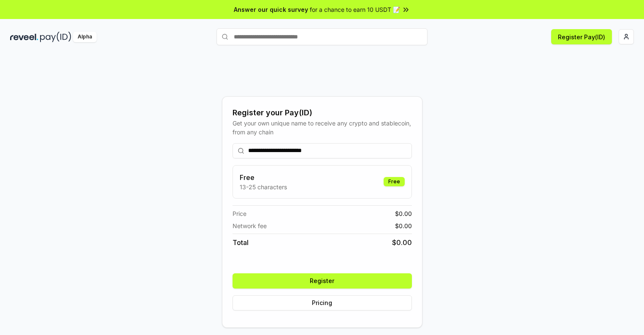  I want to click on button: Register Pay(ID), so click(581, 37).